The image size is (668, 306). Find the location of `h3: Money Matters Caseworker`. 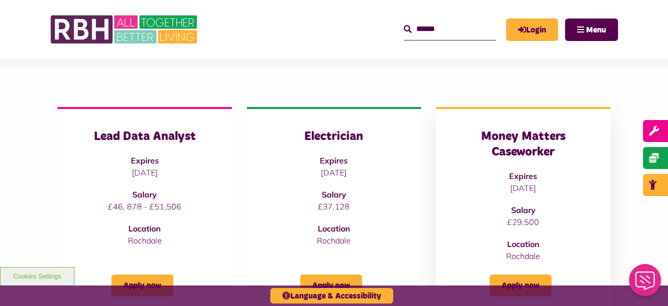

h3: Money Matters Caseworker is located at coordinates (523, 144).